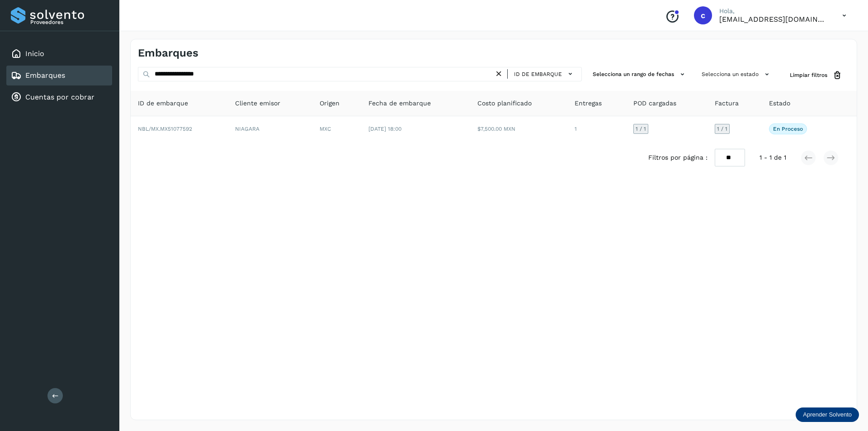 The image size is (868, 431). What do you see at coordinates (257, 103) in the screenshot?
I see `span: Cliente emisor` at bounding box center [257, 103].